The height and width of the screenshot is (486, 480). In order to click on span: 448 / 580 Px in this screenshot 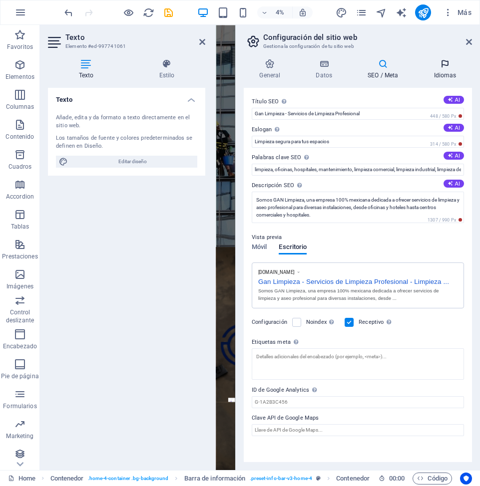, I will do `click(446, 116)`.